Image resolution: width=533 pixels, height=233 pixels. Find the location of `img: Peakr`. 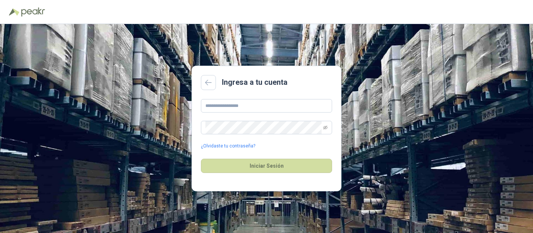

img: Peakr is located at coordinates (33, 12).